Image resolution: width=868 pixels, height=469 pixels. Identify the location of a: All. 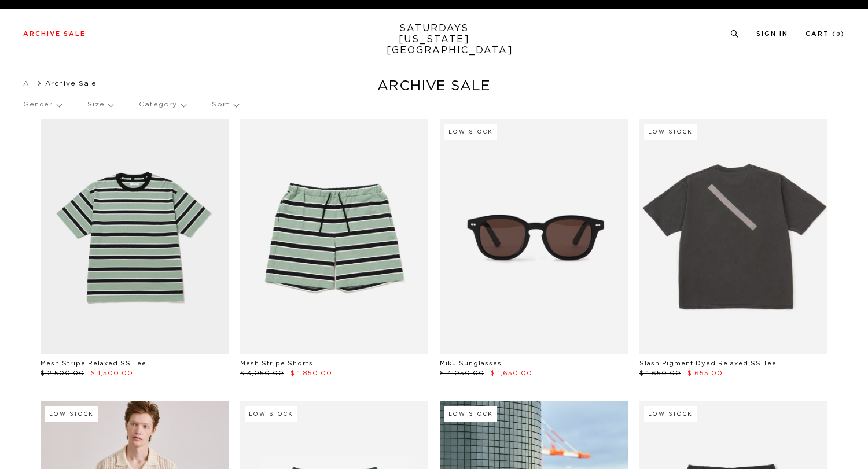
(29, 83).